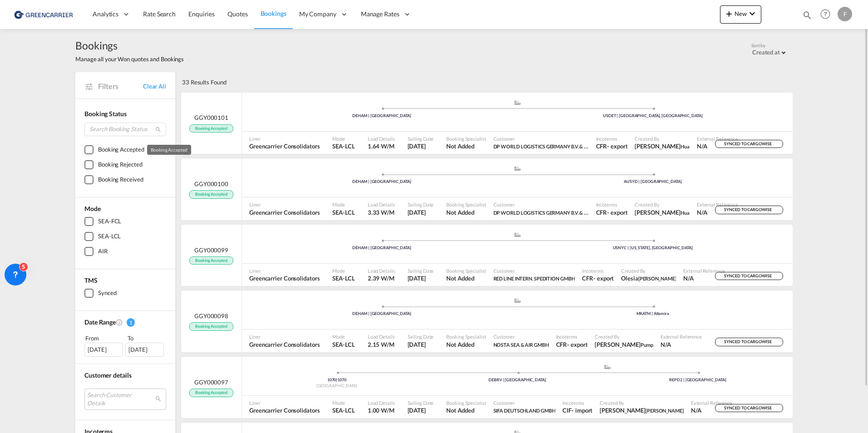  I want to click on span: Manage Rates, so click(380, 14).